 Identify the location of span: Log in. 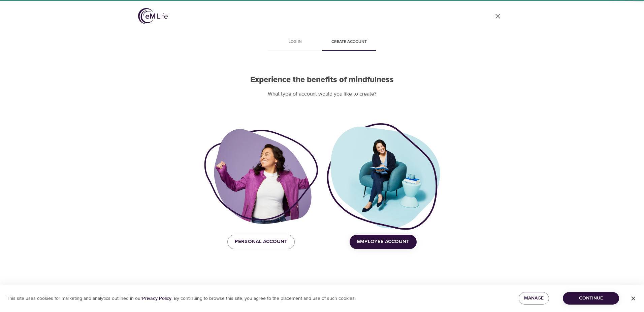
(295, 42).